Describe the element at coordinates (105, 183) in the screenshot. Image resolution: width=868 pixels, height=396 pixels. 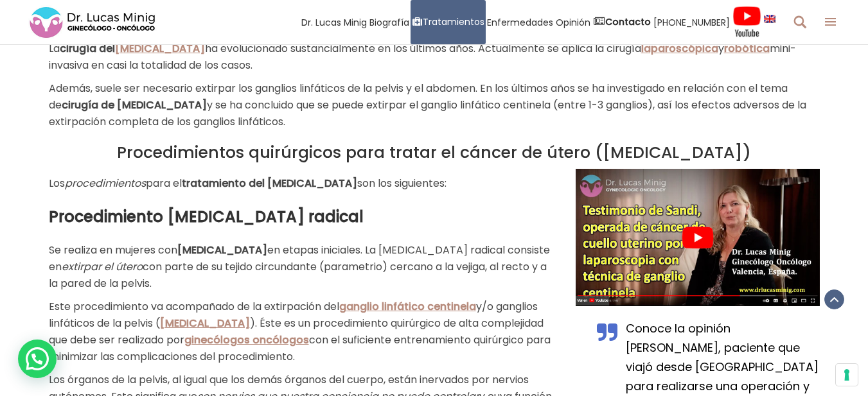
I see `em: procedimientos` at that location.